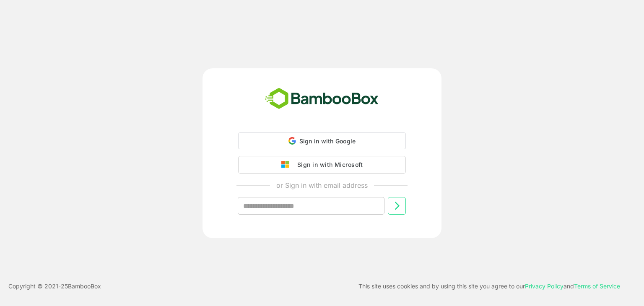 The height and width of the screenshot is (306, 644). I want to click on div: Sign in with Microsoft, so click(328, 165).